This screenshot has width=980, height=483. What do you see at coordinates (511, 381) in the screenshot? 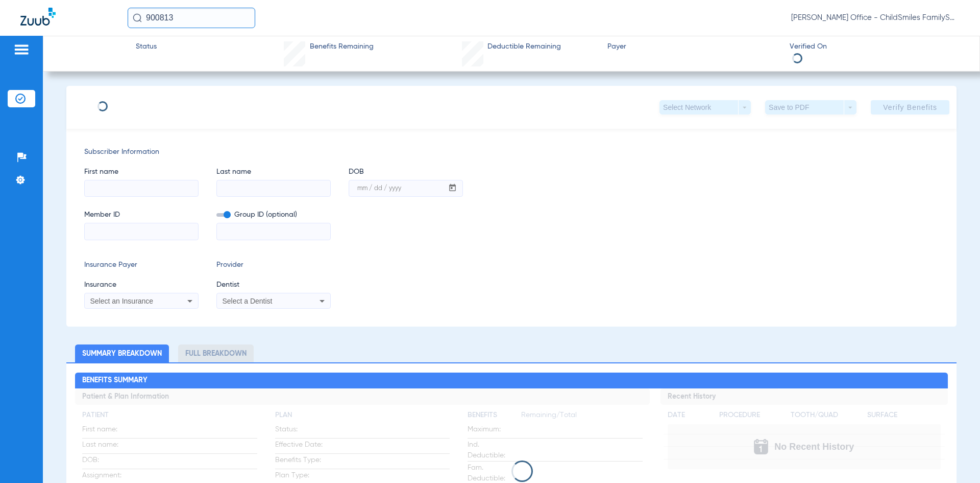
I see `h2: Benefits Summary` at bounding box center [511, 381].